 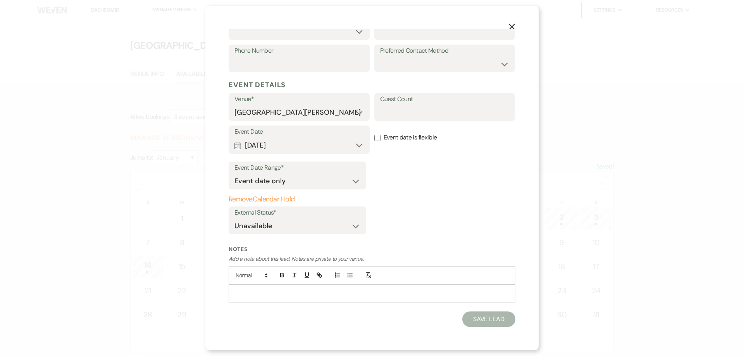 What do you see at coordinates (372, 85) in the screenshot?
I see `h5: Event Details` at bounding box center [372, 85].